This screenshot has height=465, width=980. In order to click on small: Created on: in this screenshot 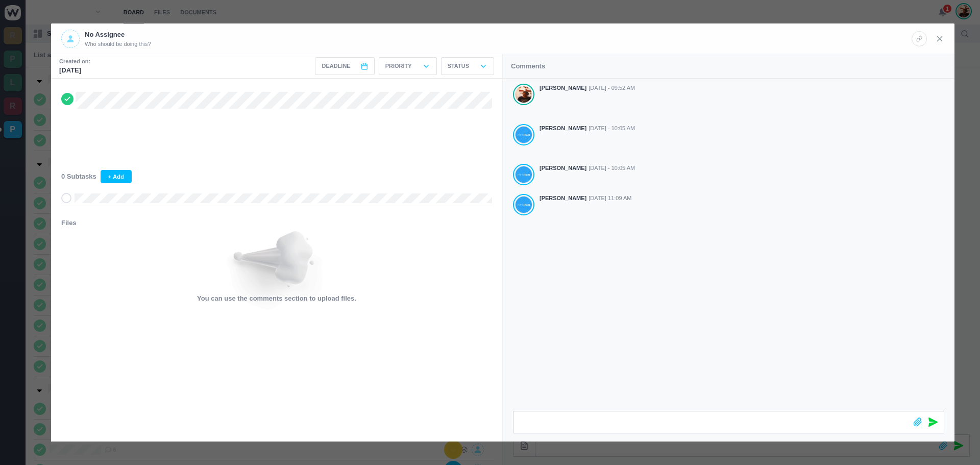, I will do `click(75, 61)`.